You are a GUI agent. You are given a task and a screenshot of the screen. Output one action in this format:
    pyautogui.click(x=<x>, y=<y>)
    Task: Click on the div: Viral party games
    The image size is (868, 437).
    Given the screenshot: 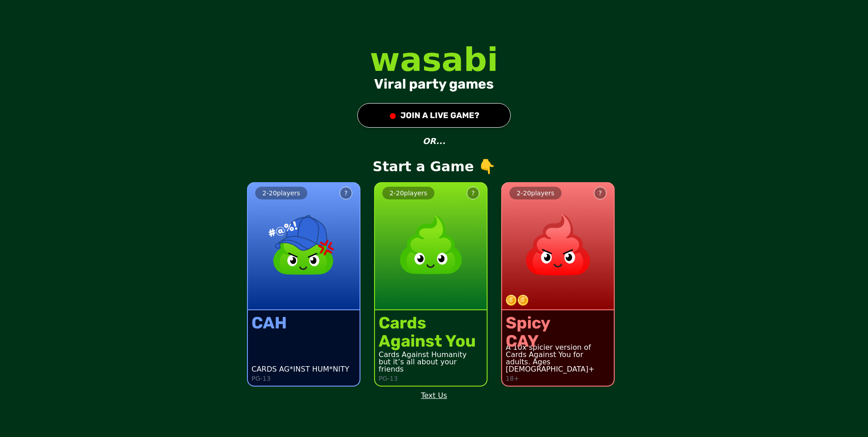 What is the action you would take?
    pyautogui.click(x=434, y=84)
    